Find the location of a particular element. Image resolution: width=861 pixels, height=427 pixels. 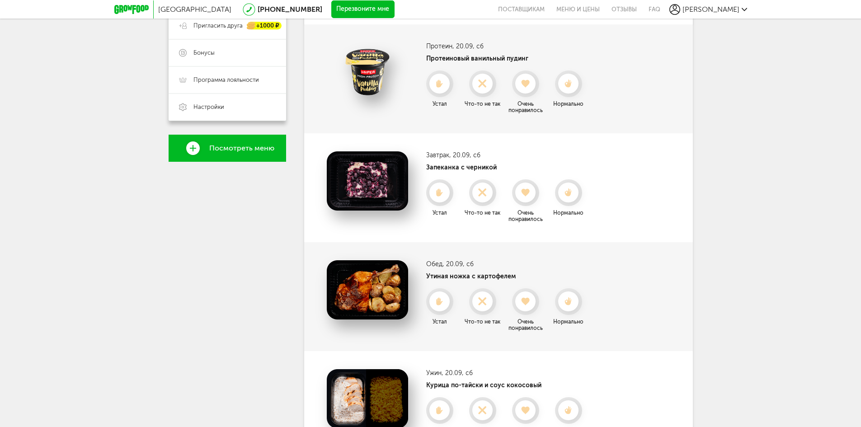

h3: Протеин is located at coordinates (508, 46).